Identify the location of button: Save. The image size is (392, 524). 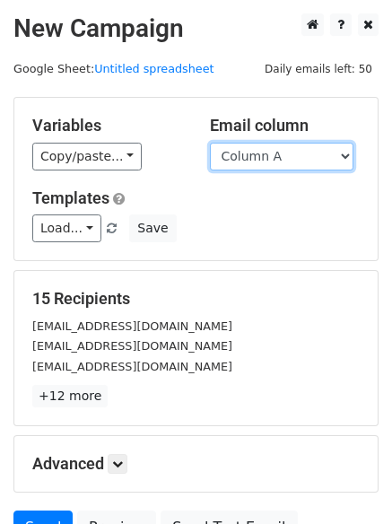
(153, 228).